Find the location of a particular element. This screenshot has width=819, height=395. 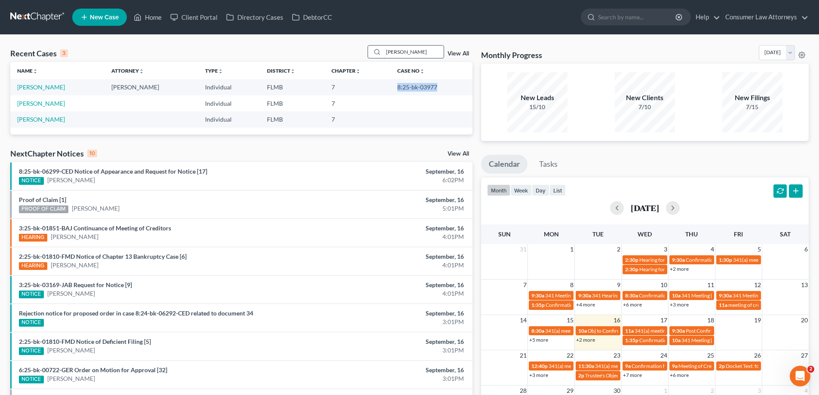

a: 8:25-bk-06299-CED Notice of Appearance and Request for Notice [17] is located at coordinates (113, 171).